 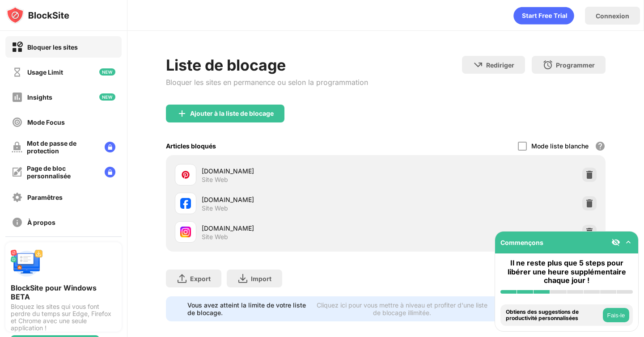 I want to click on img: focus-off.svg, so click(x=17, y=122).